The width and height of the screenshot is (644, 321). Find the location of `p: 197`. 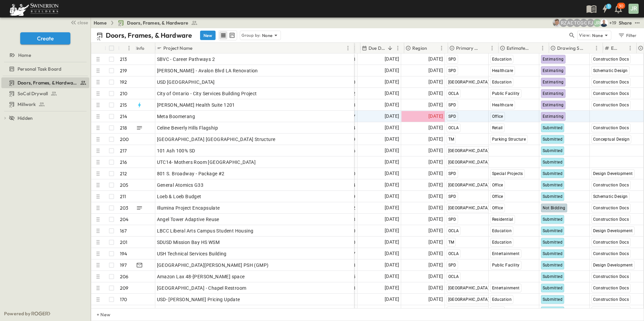

p: 197 is located at coordinates (123, 265).